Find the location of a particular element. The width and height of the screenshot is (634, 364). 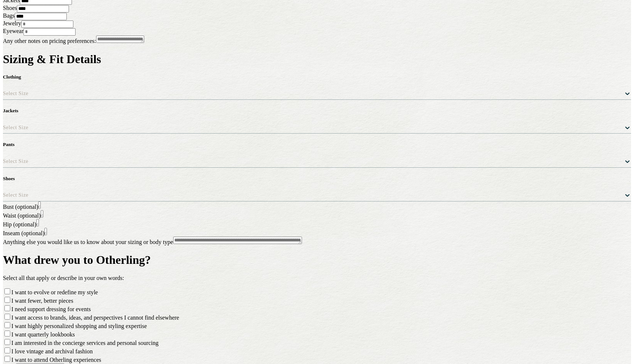

label: Waist (optional) is located at coordinates (22, 215).